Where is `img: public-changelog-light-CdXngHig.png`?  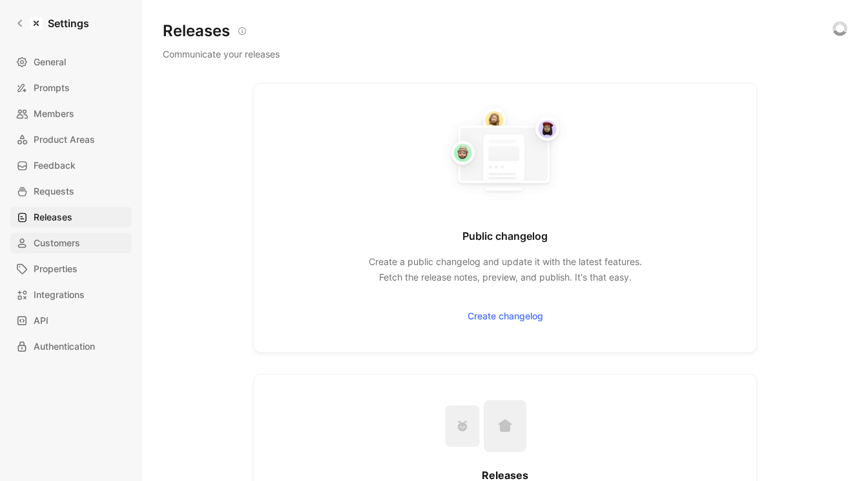 img: public-changelog-light-CdXngHig.png is located at coordinates (505, 152).